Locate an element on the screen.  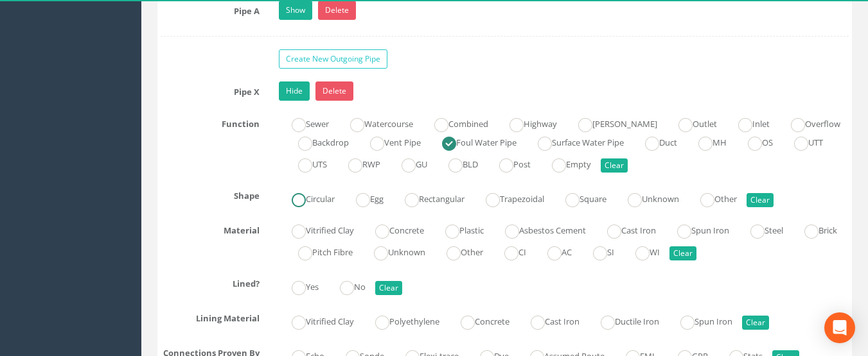
label: Function is located at coordinates (210, 122).